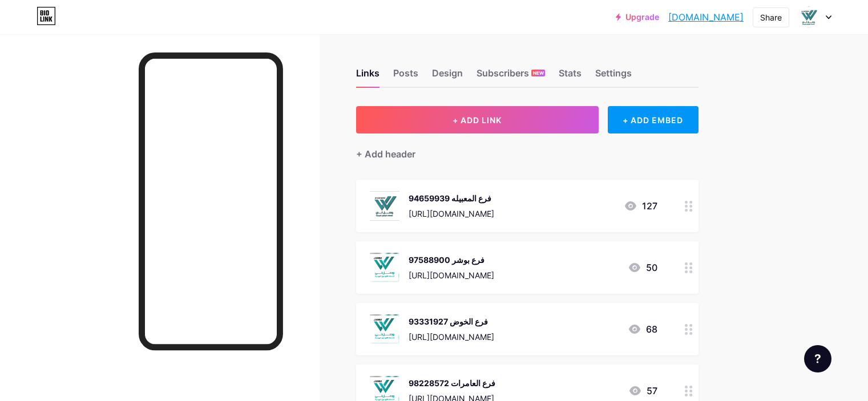  I want to click on img: 94659939 فرع المعبيله, so click(385, 206).